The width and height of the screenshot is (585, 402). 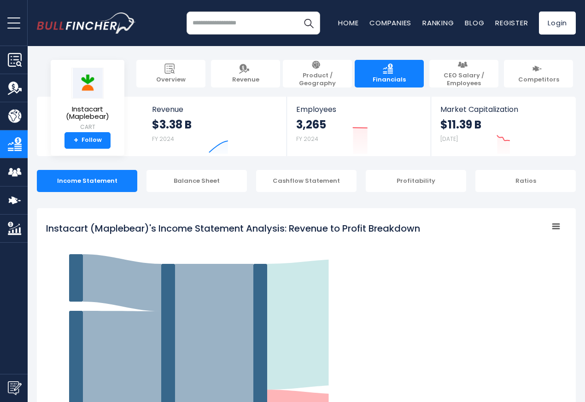 What do you see at coordinates (538, 74) in the screenshot?
I see `a: Competitors` at bounding box center [538, 74].